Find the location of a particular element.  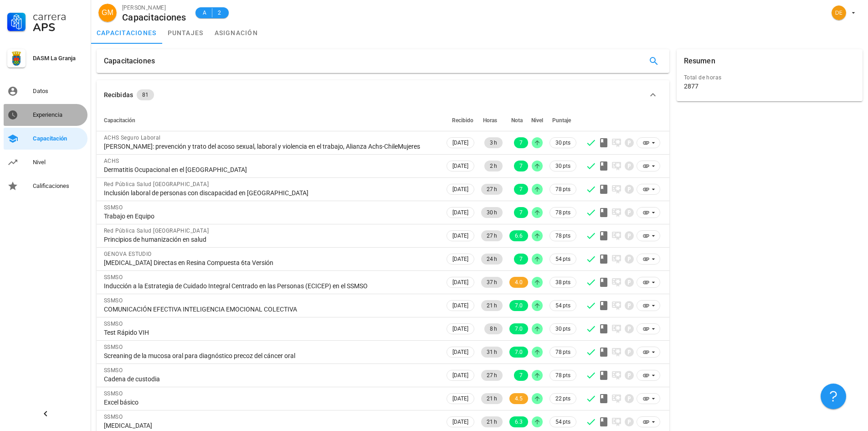

div: Recibidas is located at coordinates (118, 94).